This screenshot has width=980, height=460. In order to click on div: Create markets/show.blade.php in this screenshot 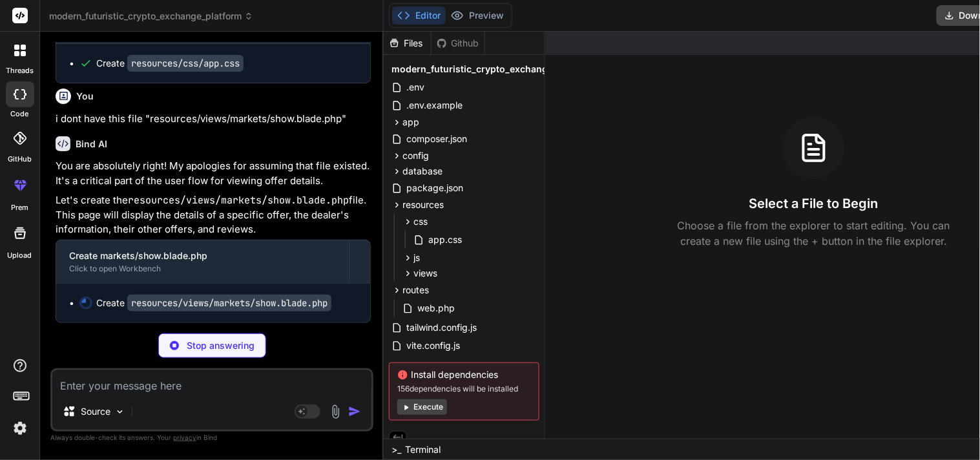, I will do `click(202, 256)`.